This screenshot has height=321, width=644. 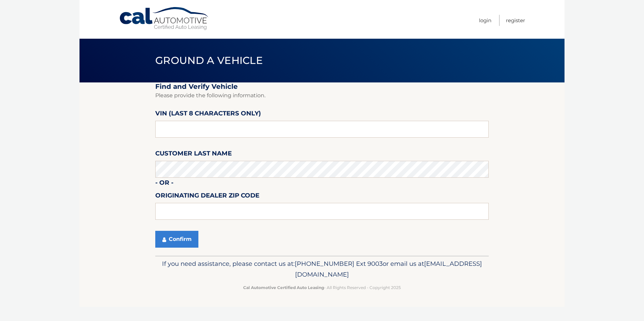 What do you see at coordinates (284, 287) in the screenshot?
I see `strong: Cal Automotive Certified Auto Leasing` at bounding box center [284, 287].